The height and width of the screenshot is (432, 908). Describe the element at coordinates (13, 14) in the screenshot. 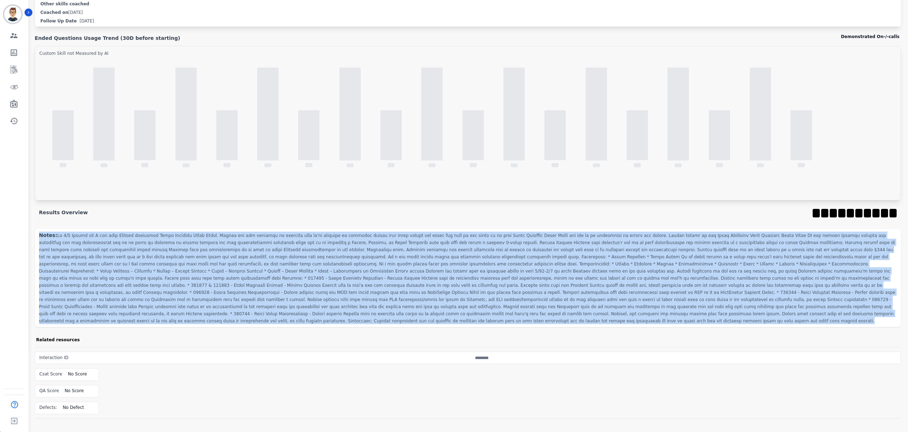

I see `img: Bordered avatar` at that location.